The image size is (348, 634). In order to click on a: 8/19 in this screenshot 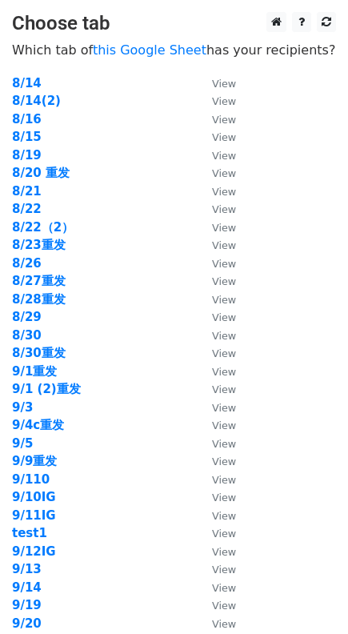, I will do `click(26, 155)`.